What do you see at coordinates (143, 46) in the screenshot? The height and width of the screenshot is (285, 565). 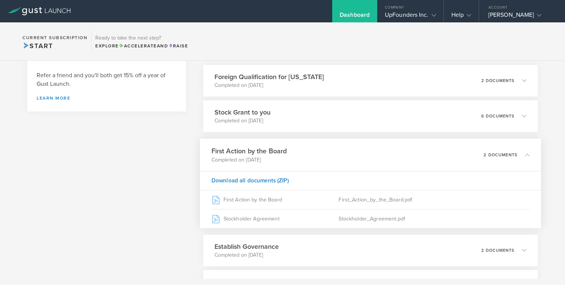 I see `span: and` at bounding box center [143, 46].